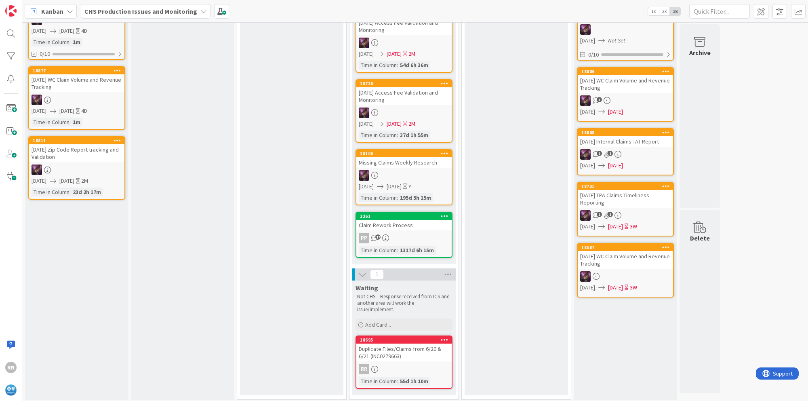 The height and width of the screenshot is (401, 808). Describe the element at coordinates (406, 84) in the screenshot. I see `div: 18730` at that location.